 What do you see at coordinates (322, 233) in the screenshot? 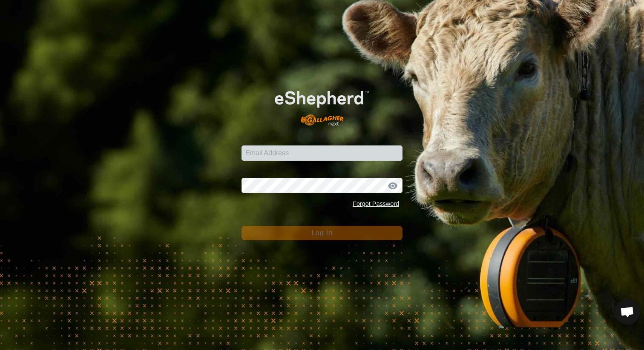
I see `button: Log In` at bounding box center [322, 233].